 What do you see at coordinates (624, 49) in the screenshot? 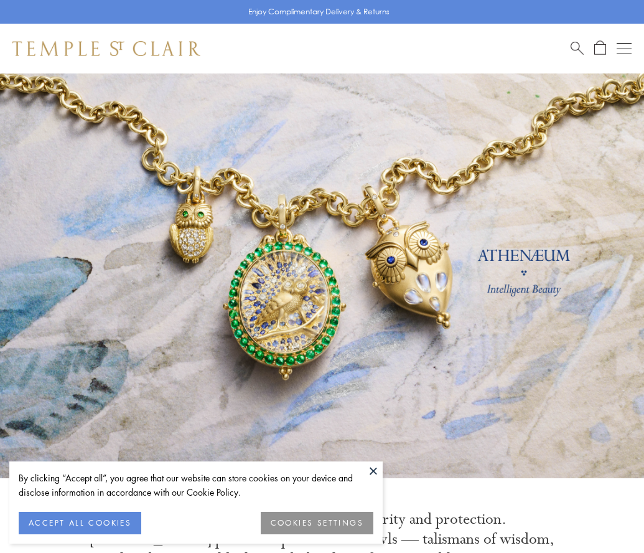
I see `button: Open navigation` at bounding box center [624, 49].